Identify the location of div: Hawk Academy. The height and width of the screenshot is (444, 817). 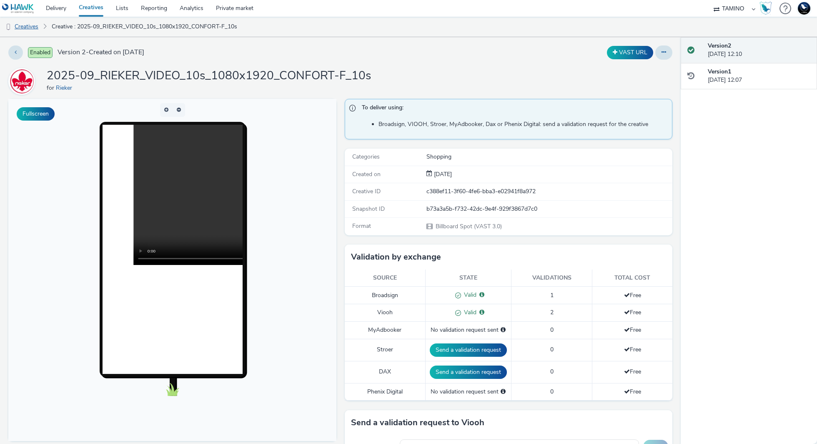
(766, 8).